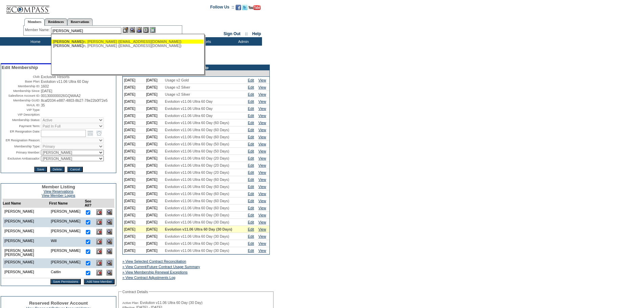 This screenshot has width=644, height=308. I want to click on a: Reservations, so click(80, 22).